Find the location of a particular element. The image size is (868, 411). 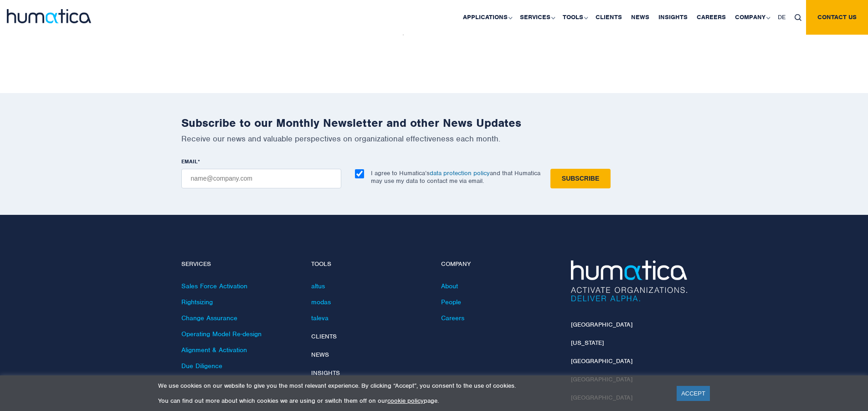

a: Insights is located at coordinates (325, 372).